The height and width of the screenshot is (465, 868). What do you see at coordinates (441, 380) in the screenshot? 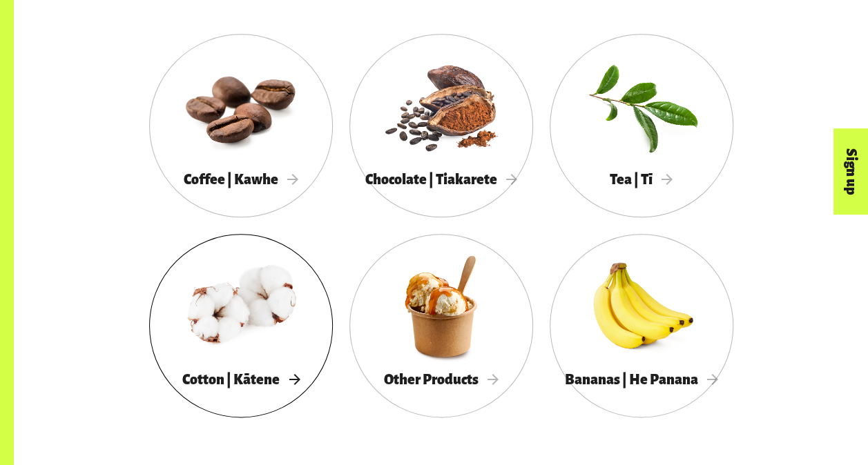
I see `span: Other Products` at bounding box center [441, 380].